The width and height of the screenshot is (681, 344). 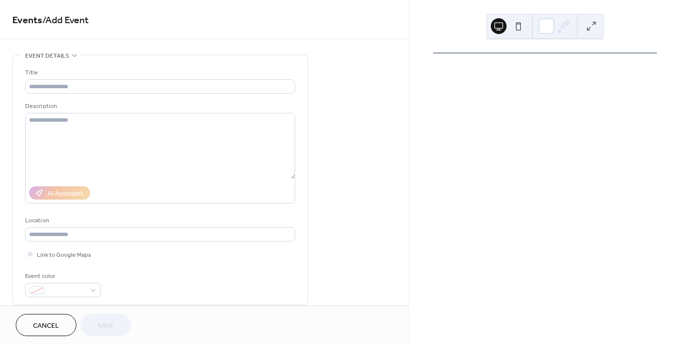 I want to click on span: Link to Google Maps, so click(x=64, y=255).